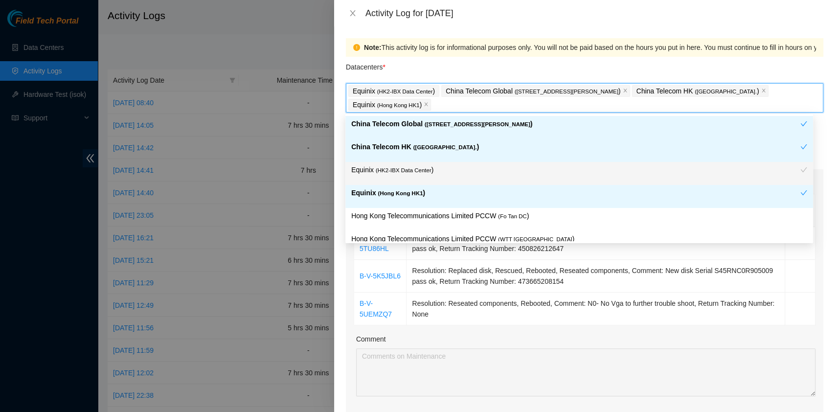 This screenshot has width=835, height=412. I want to click on label: Comment, so click(371, 339).